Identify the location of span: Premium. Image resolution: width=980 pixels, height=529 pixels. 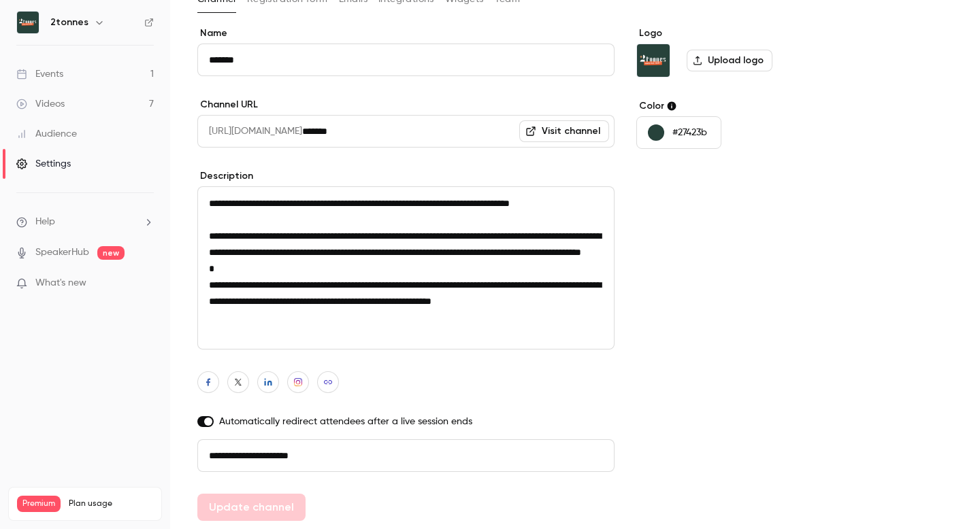
(39, 504).